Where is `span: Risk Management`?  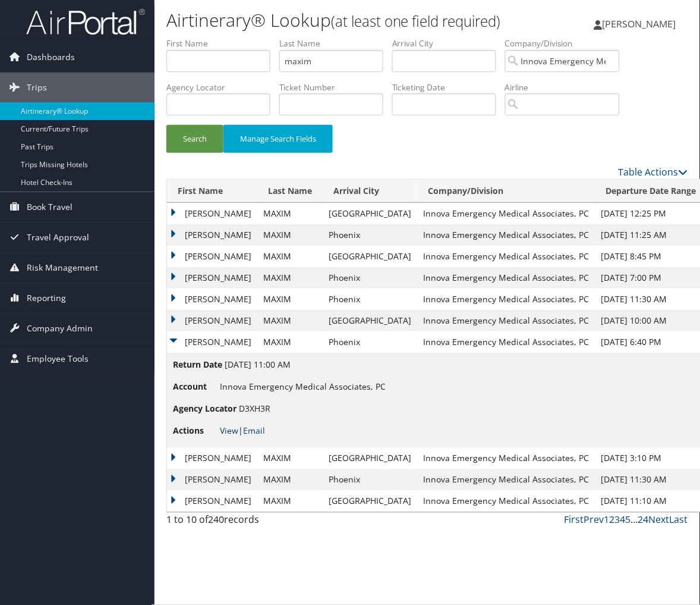 span: Risk Management is located at coordinates (62, 268).